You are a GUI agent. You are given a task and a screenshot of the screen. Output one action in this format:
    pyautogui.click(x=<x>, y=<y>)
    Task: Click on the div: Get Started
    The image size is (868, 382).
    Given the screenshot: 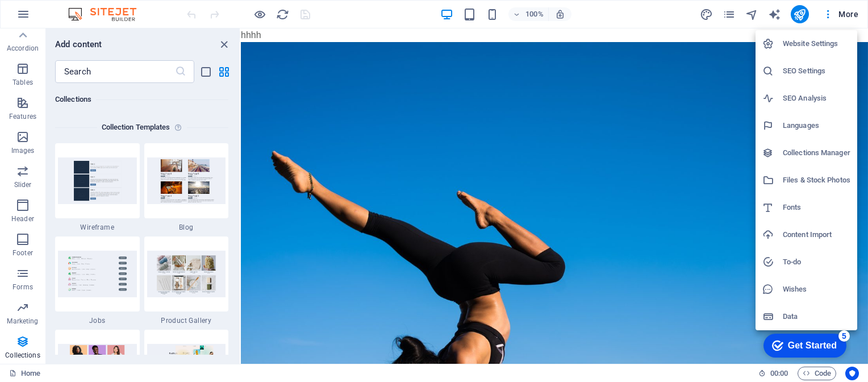 What is the action you would take?
    pyautogui.click(x=58, y=18)
    